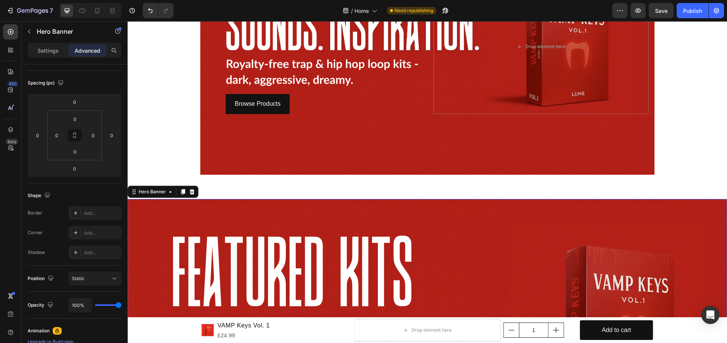 The height and width of the screenshot is (343, 727). Describe the element at coordinates (429, 309) in the screenshot. I see `button: increment` at that location.